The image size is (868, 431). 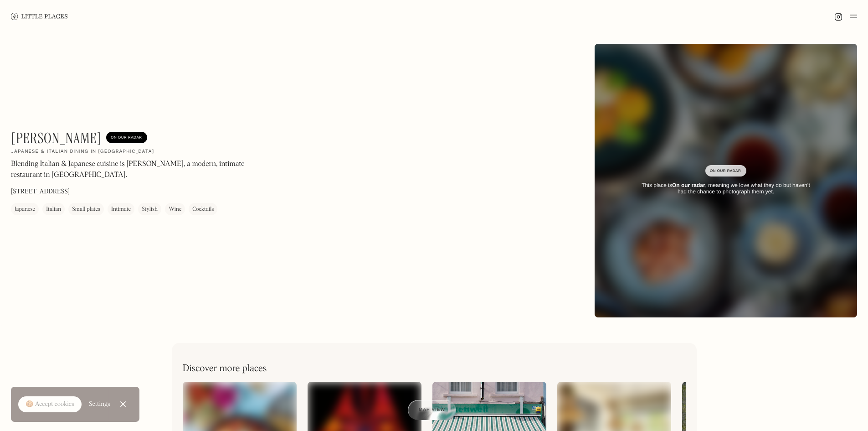 What do you see at coordinates (49, 404) in the screenshot?
I see `a: 🍪 Accept cookies` at bounding box center [49, 404].